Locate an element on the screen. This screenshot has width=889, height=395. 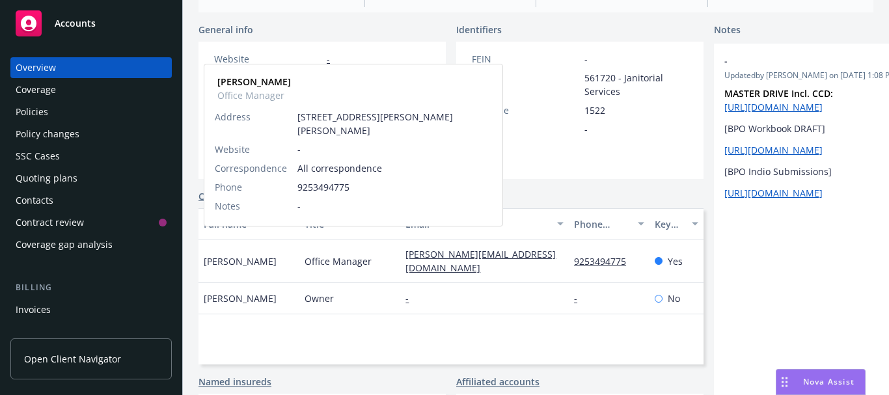
div: Policies is located at coordinates (32, 112).